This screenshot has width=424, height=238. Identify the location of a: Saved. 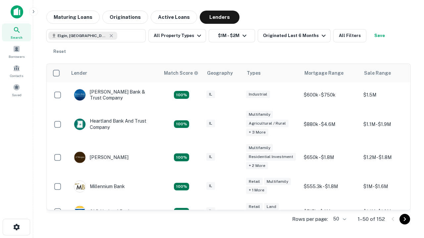
(17, 90).